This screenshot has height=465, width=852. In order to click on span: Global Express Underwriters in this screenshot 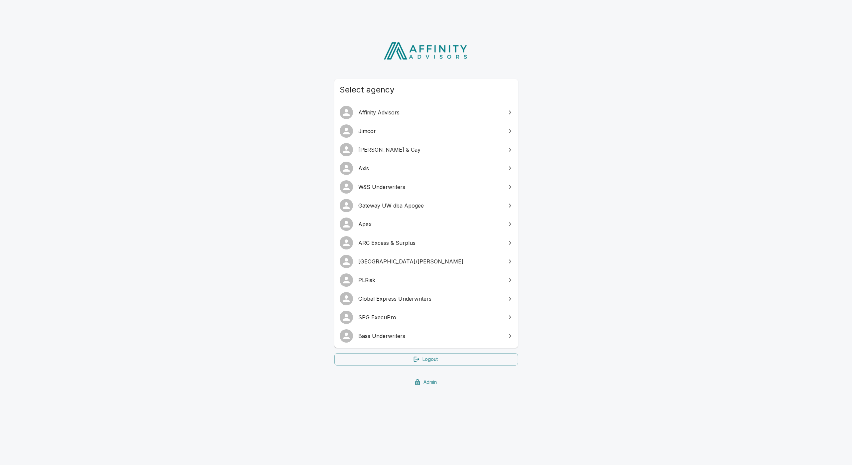, I will do `click(430, 299)`.